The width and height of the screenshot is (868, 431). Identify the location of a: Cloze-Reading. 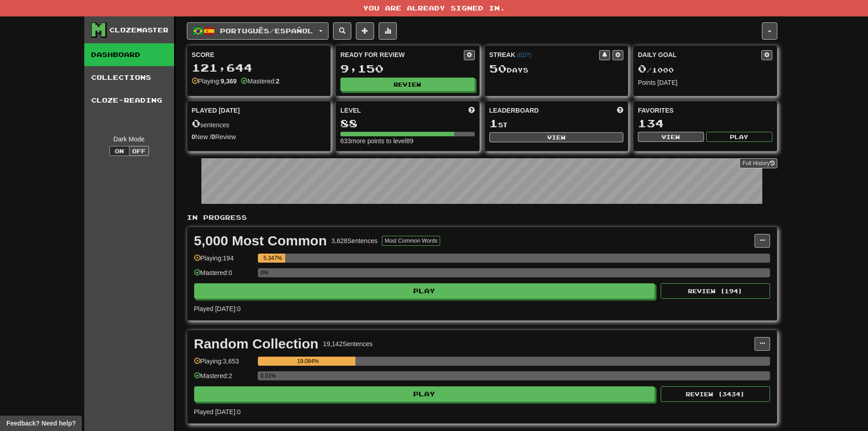
(129, 101).